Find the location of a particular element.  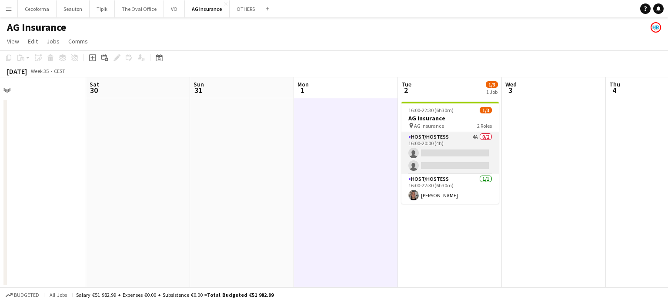

span: 30 is located at coordinates (94, 90).